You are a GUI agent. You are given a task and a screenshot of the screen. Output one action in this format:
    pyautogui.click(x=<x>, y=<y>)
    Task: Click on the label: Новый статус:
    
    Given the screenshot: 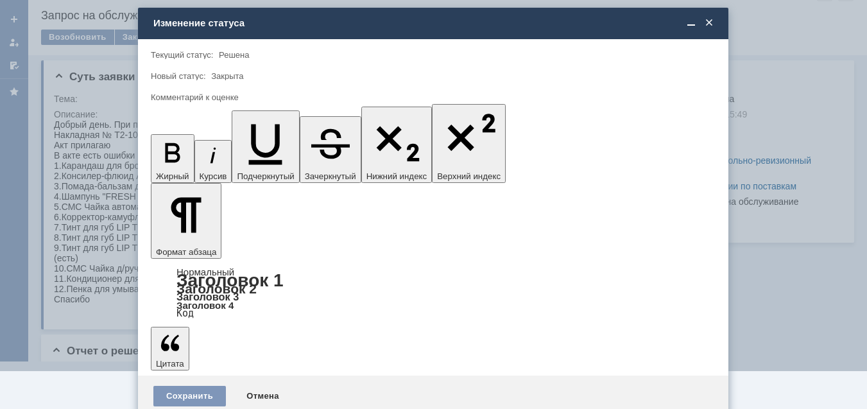 What is the action you would take?
    pyautogui.click(x=178, y=76)
    